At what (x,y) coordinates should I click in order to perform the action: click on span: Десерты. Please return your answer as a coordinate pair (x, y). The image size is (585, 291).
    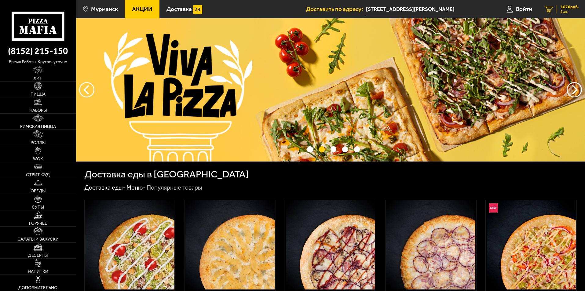
    Looking at the image, I should click on (38, 256).